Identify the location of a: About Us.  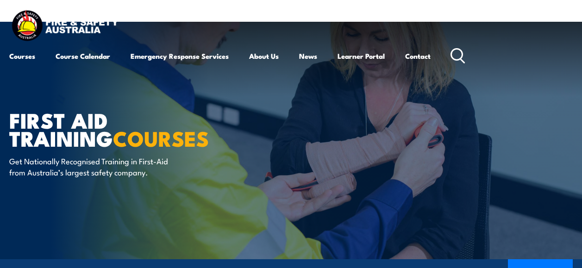
(264, 56).